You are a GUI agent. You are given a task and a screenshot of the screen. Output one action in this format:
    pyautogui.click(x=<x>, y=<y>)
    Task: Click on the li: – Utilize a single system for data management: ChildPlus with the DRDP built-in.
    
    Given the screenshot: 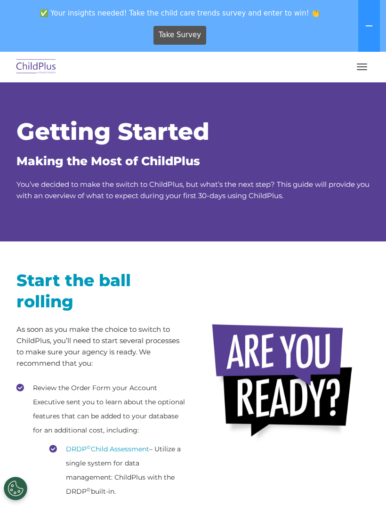 What is the action you would take?
    pyautogui.click(x=118, y=470)
    